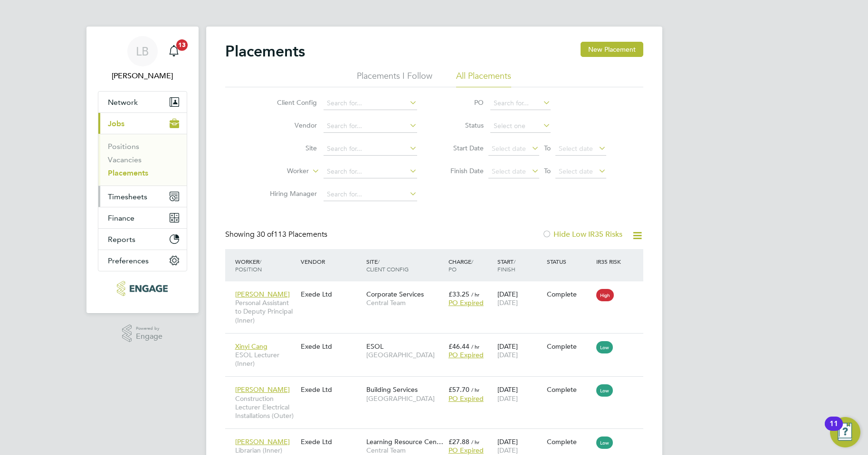 This screenshot has width=868, height=455. Describe the element at coordinates (582, 234) in the screenshot. I see `label: Hide Low IR35 Risks` at that location.